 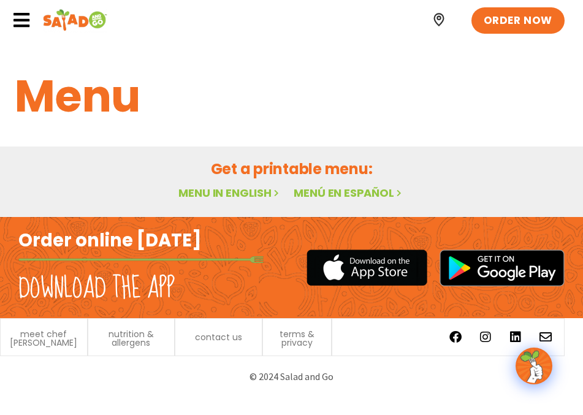 I want to click on span: nutrition & allergens, so click(x=131, y=338).